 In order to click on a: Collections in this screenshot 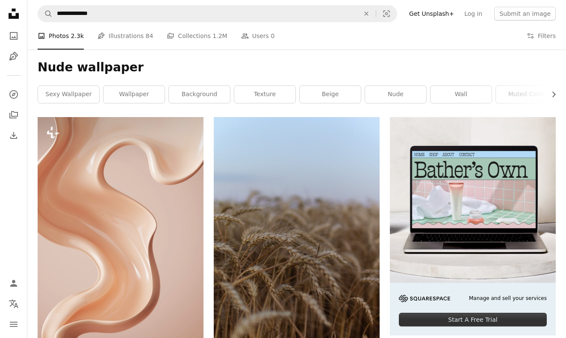, I will do `click(14, 115)`.